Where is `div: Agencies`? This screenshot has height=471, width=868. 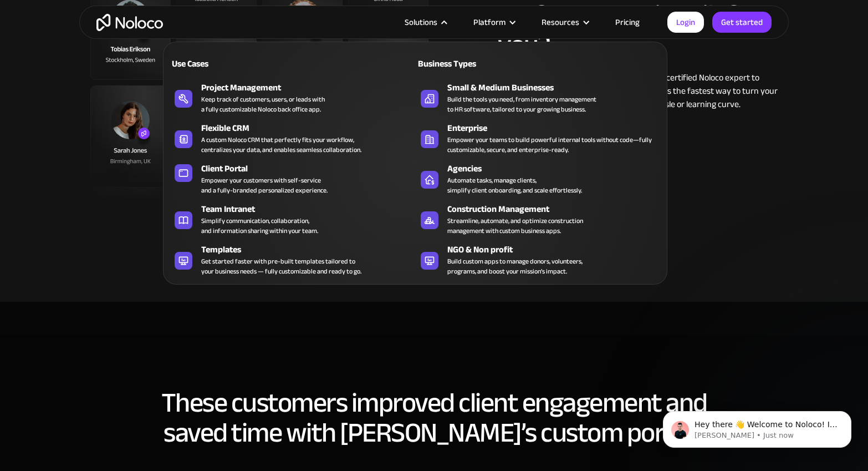
div: Agencies is located at coordinates (556, 168).